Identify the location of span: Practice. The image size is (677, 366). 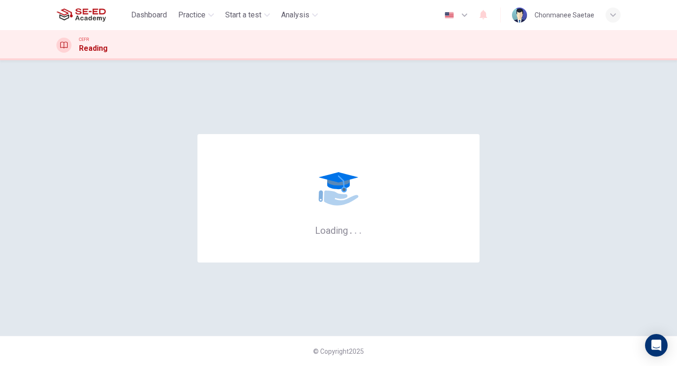
(192, 15).